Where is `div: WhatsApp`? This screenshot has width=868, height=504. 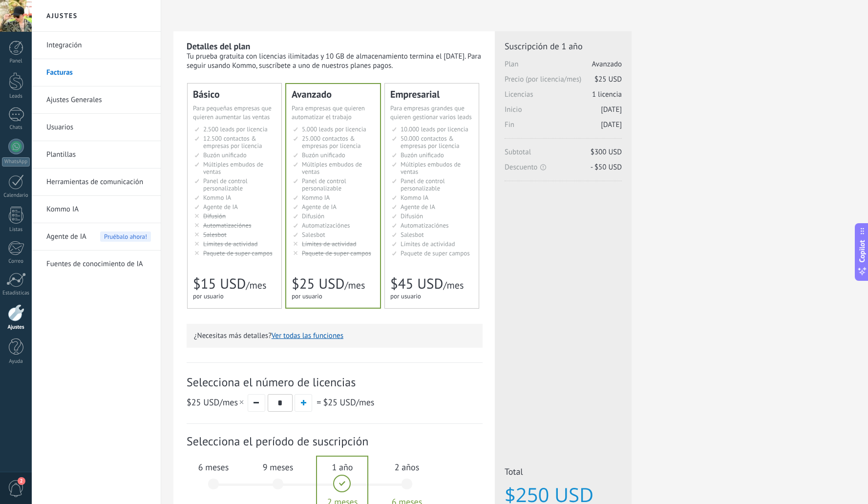 div: WhatsApp is located at coordinates (16, 161).